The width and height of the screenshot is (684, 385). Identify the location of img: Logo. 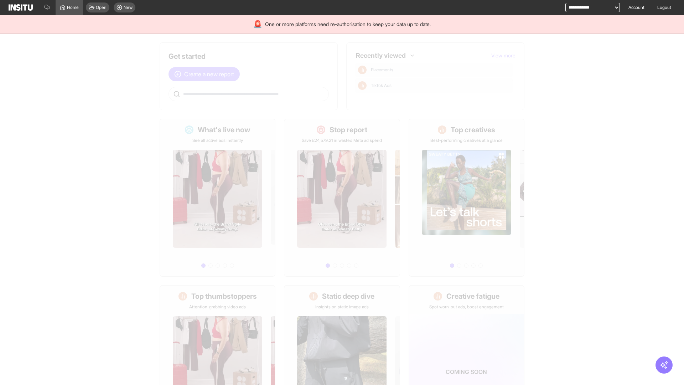
(21, 7).